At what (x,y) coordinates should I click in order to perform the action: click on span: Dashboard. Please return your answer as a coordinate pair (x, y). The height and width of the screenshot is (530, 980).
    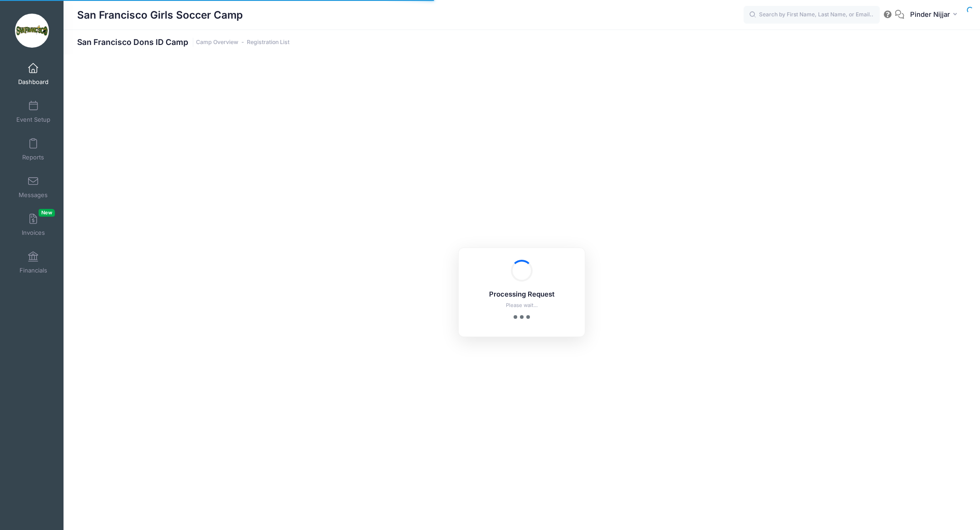
    Looking at the image, I should click on (33, 82).